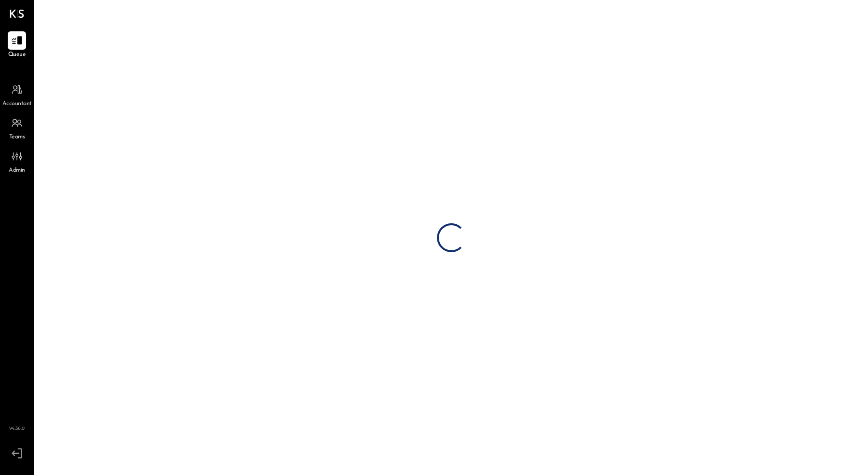 This screenshot has height=475, width=868. Describe the element at coordinates (16, 171) in the screenshot. I see `span: Admin` at that location.